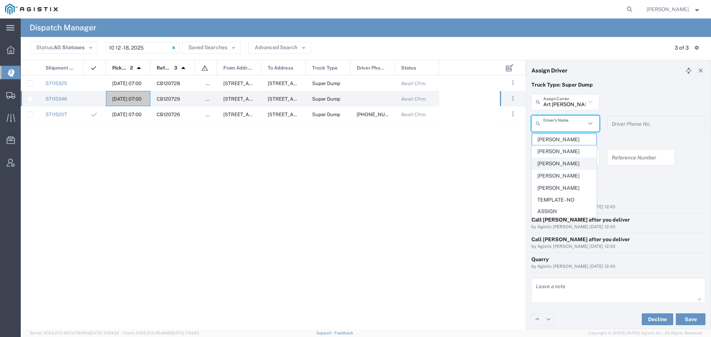 The width and height of the screenshot is (711, 337). I want to click on span: TEMPLATE - NO ASSIGN, so click(564, 206).